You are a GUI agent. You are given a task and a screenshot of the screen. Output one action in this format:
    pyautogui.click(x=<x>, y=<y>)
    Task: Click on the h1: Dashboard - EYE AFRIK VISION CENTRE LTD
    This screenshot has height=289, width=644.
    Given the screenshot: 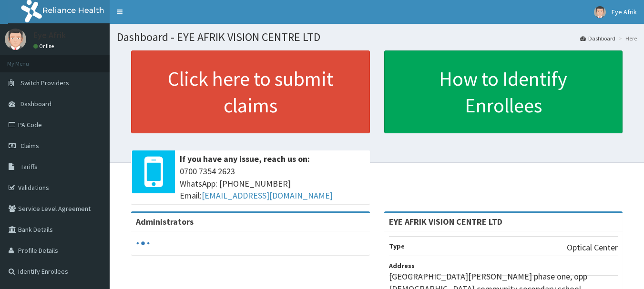 What is the action you would take?
    pyautogui.click(x=377, y=37)
    